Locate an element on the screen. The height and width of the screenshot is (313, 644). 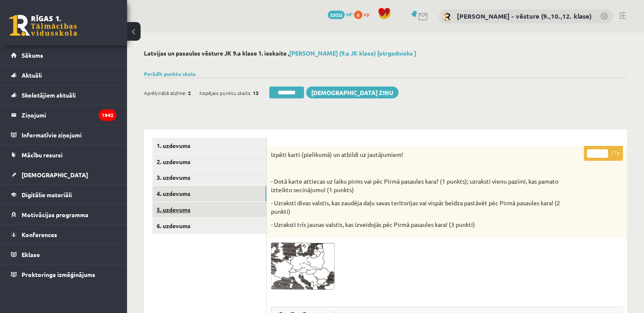
a: 1. uzdevums is located at coordinates (209, 146).